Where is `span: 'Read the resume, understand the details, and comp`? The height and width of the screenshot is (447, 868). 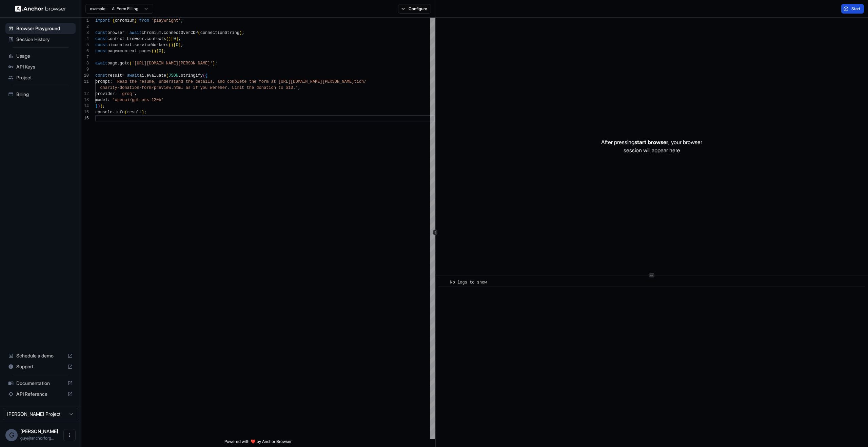 span: 'Read the resume, understand the details, and comp is located at coordinates (176, 82).